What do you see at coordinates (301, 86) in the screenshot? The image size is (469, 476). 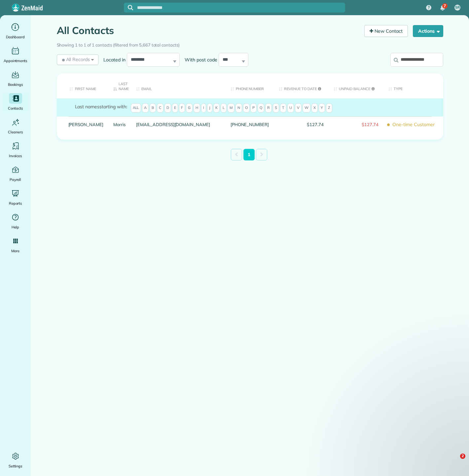 I see `th: Revenue to Date: activate to sort column ascending` at bounding box center [301, 86].